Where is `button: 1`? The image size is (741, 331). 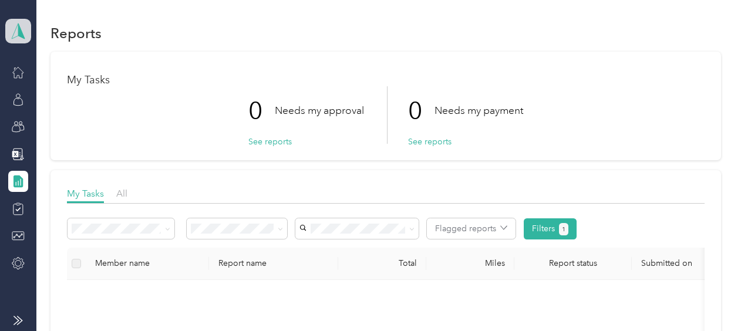 button: 1 is located at coordinates (563, 229).